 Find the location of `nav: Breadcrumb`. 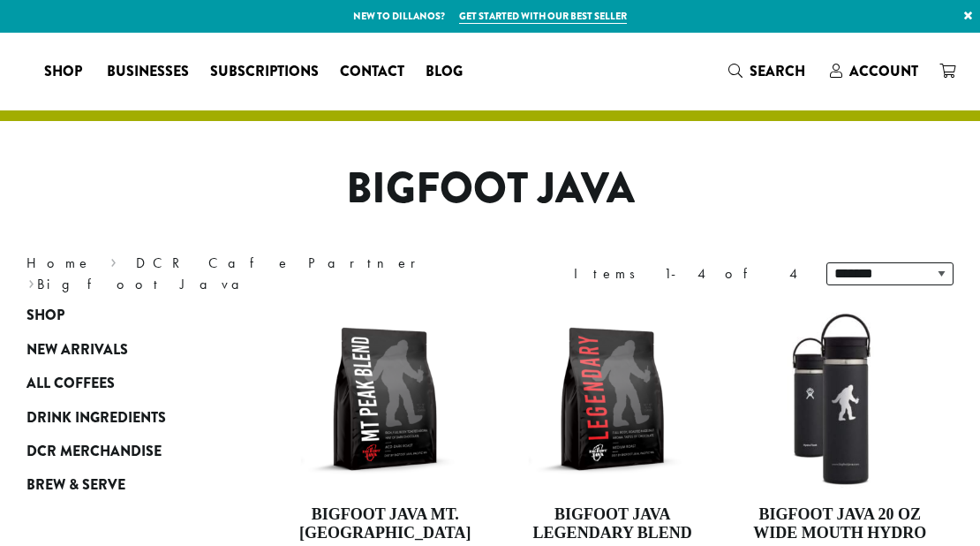

nav: Breadcrumb is located at coordinates (245, 274).